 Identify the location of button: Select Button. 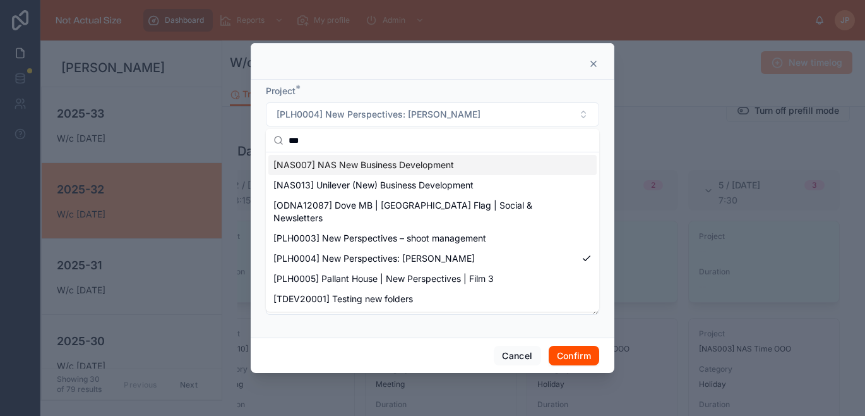
(433, 114).